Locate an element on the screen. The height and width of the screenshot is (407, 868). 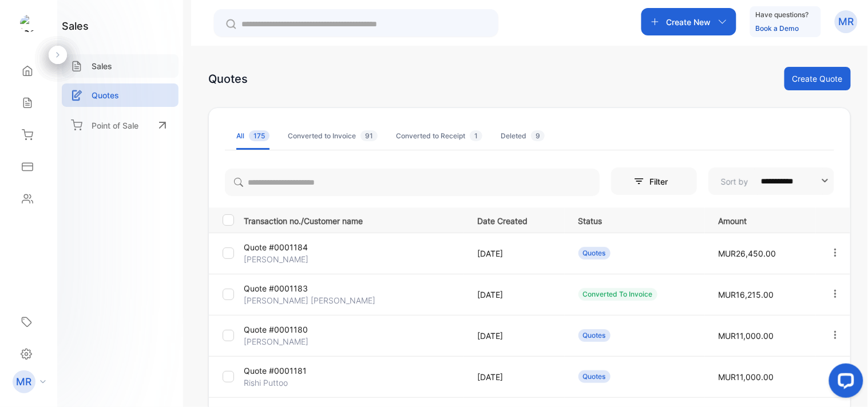
div: Converted To Invoice is located at coordinates (618, 294).